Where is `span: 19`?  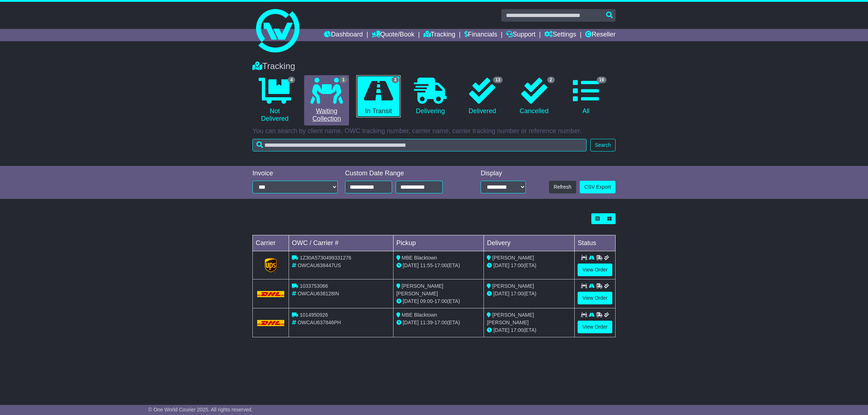
span: 19 is located at coordinates (601, 80).